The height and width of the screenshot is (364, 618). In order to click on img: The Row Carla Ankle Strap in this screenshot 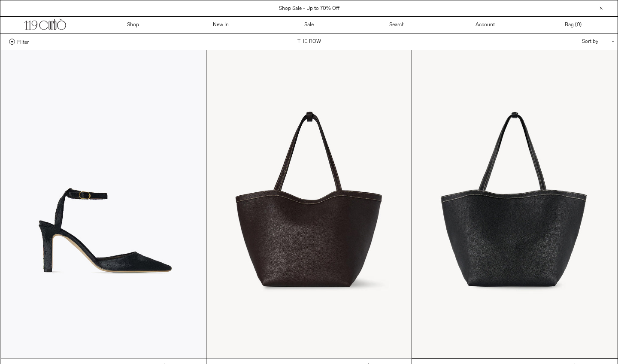, I will do `click(103, 203)`.